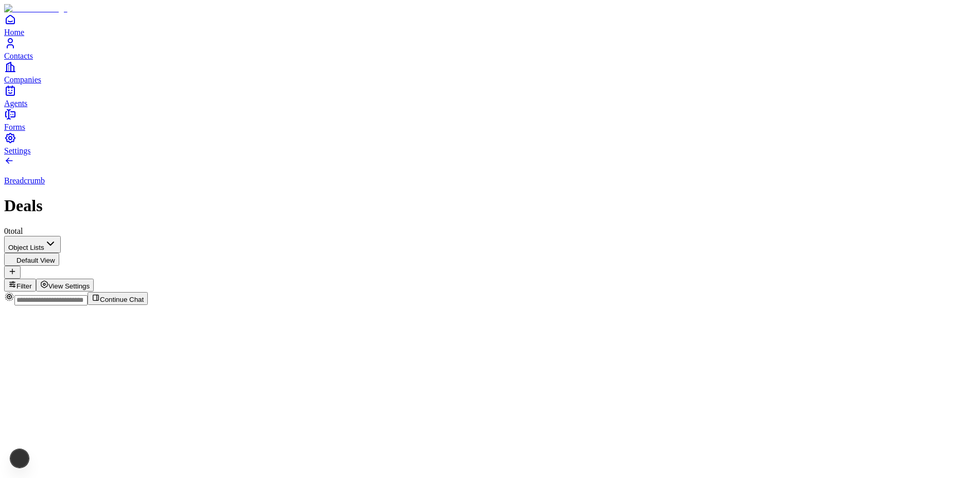 This screenshot has height=478, width=980. What do you see at coordinates (490, 120) in the screenshot?
I see `a: Forms` at bounding box center [490, 120].